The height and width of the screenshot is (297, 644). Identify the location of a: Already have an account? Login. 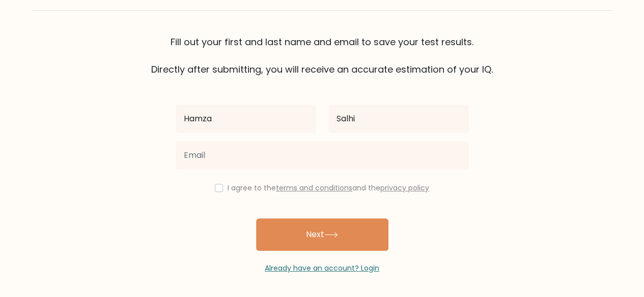
(322, 268).